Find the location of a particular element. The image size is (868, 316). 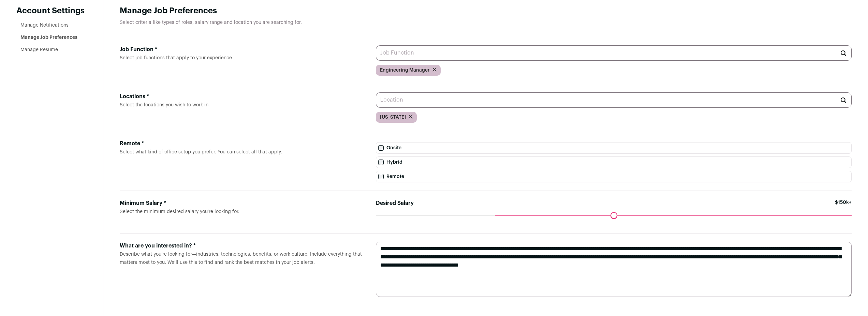

a: Manage Resume is located at coordinates (39, 50).